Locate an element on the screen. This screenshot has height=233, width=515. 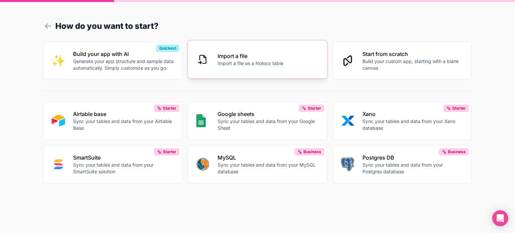
h1: How do you want to start? is located at coordinates (258, 26).